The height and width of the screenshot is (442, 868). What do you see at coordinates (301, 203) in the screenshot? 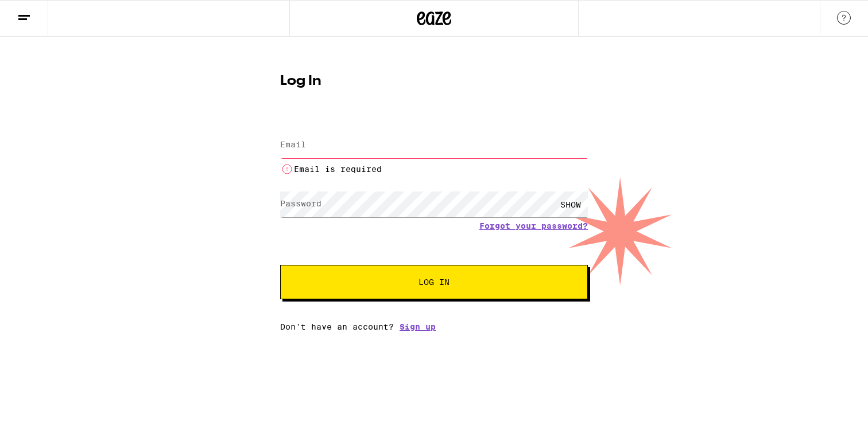
I see `label: Password` at bounding box center [301, 203].